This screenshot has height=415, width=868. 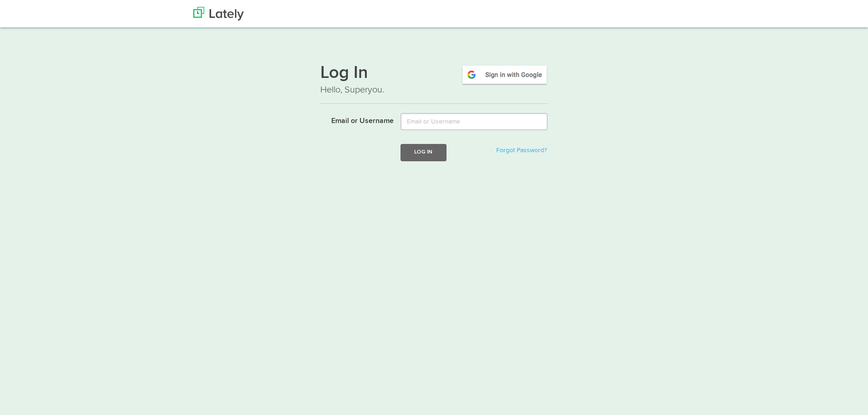 I want to click on button: Log In, so click(x=423, y=152).